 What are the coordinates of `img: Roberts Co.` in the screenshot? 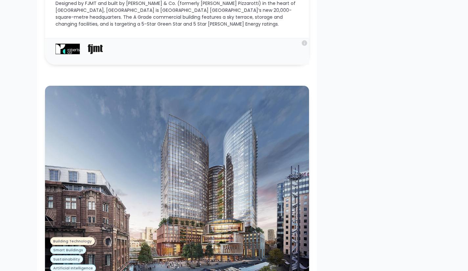 It's located at (68, 49).